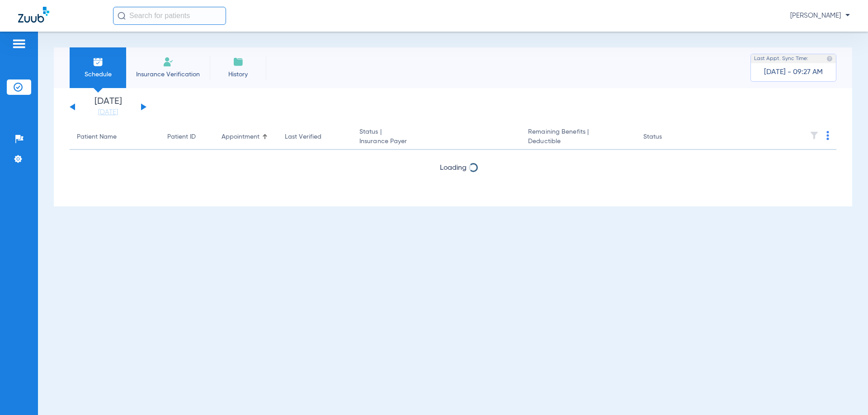 The width and height of the screenshot is (868, 415). What do you see at coordinates (98, 74) in the screenshot?
I see `span: Schedule` at bounding box center [98, 74].